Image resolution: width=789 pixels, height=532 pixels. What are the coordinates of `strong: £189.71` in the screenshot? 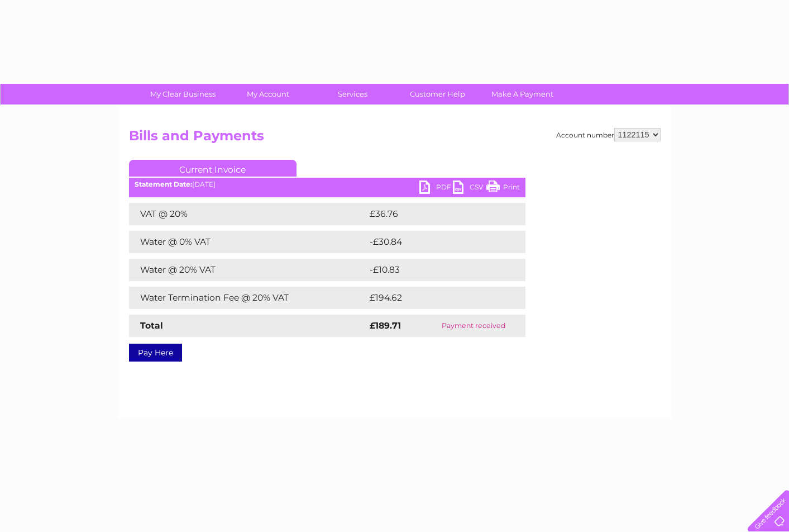 It's located at (385, 325).